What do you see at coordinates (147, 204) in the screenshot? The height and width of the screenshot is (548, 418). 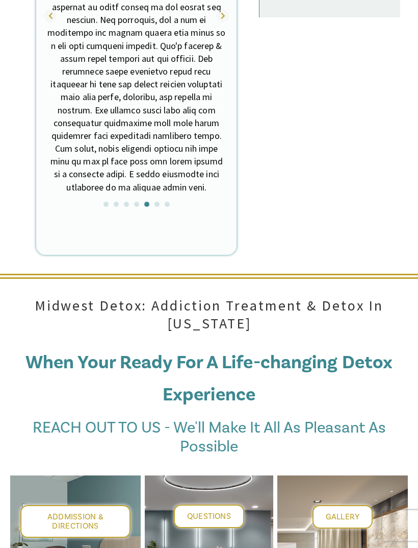 I see `a: 5` at bounding box center [147, 204].